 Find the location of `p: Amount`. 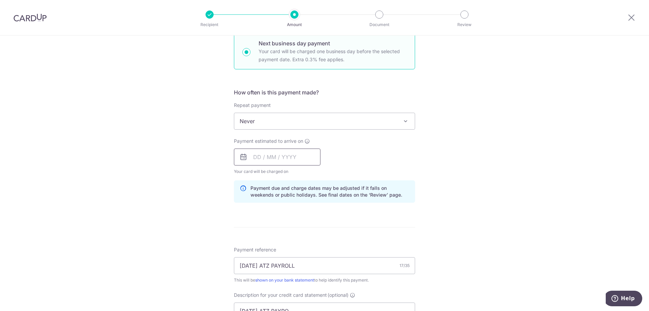

p: Amount is located at coordinates (295, 25).